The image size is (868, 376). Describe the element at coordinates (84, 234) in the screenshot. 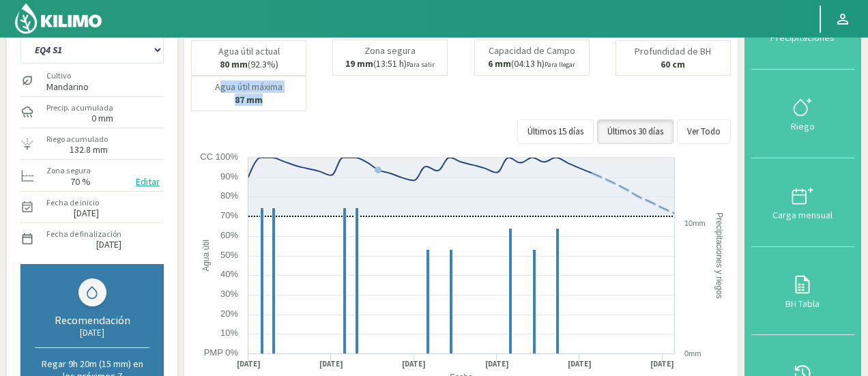

I see `label: Fecha de finalización` at that location.